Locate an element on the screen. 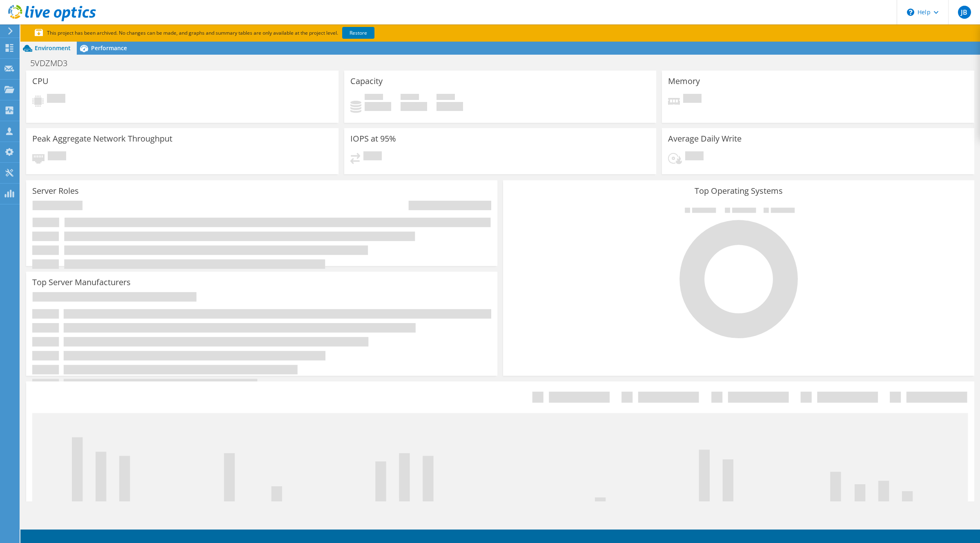 The image size is (980, 543). svg: \n is located at coordinates (910, 12).